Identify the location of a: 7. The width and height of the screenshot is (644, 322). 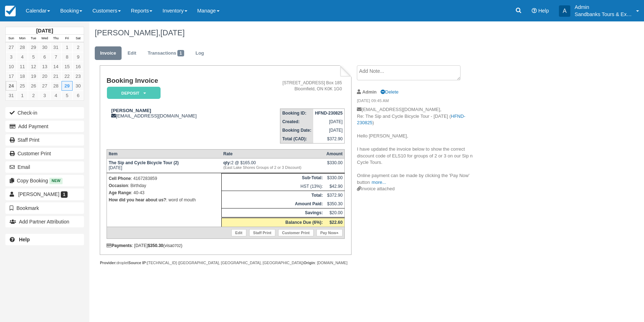
(56, 57).